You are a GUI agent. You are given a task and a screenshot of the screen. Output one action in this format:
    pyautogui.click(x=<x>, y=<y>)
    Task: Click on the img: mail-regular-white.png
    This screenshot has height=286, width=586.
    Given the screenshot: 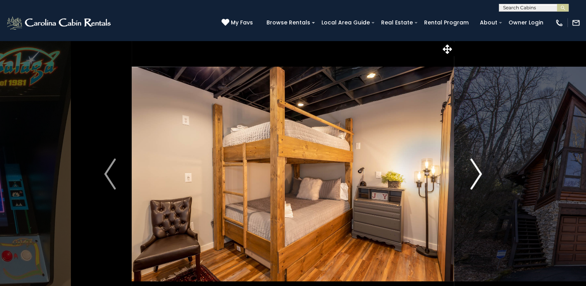 What is the action you would take?
    pyautogui.click(x=576, y=23)
    